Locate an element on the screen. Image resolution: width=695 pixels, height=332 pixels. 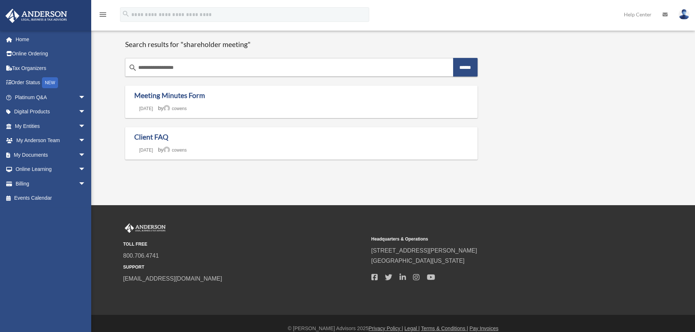
a: My Anderson Teamarrow_drop_down is located at coordinates (51, 141).